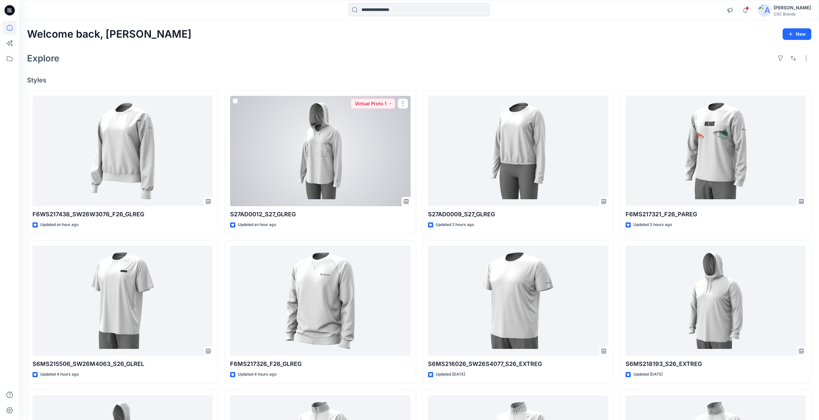 The height and width of the screenshot is (420, 819). I want to click on p: S27AD0009_S27_GLREG, so click(518, 214).